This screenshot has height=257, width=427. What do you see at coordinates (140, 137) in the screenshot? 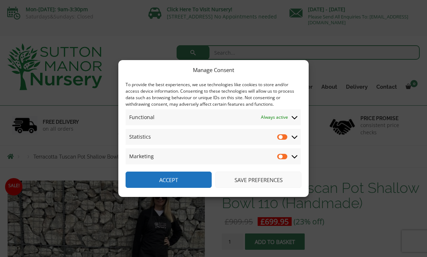
I see `span: Statistics` at bounding box center [140, 137].